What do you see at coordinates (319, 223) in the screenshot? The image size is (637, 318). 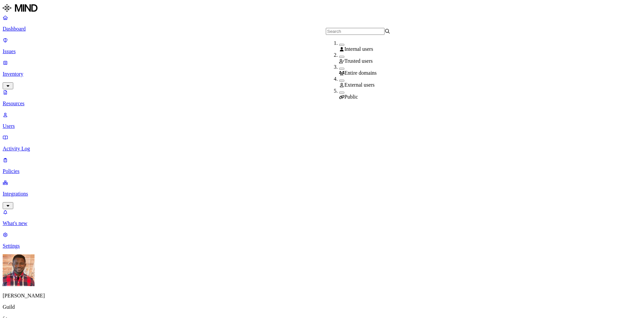 I see `p: What's new` at bounding box center [319, 223].